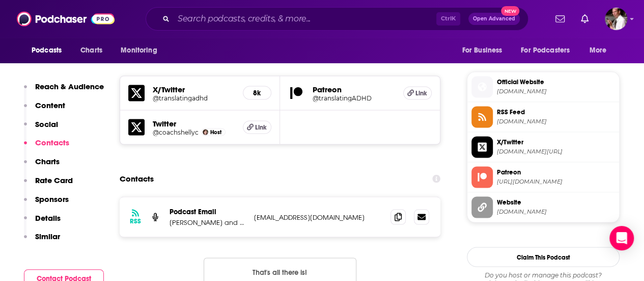 The width and height of the screenshot is (644, 281). I want to click on span: Ctrl K, so click(448, 19).